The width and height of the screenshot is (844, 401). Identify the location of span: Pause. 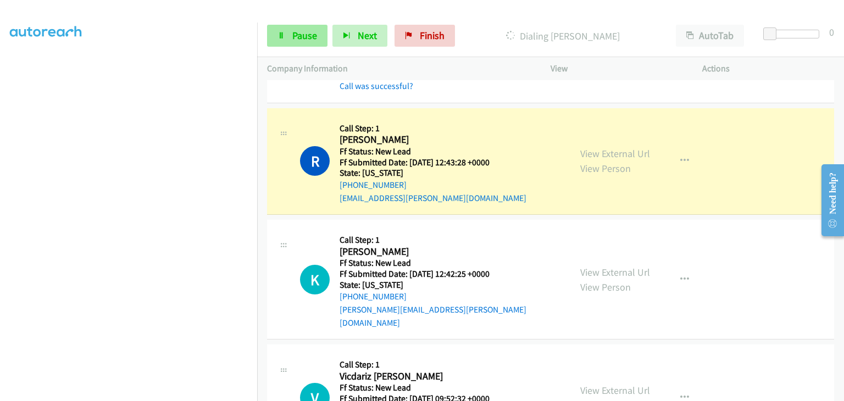
(304, 35).